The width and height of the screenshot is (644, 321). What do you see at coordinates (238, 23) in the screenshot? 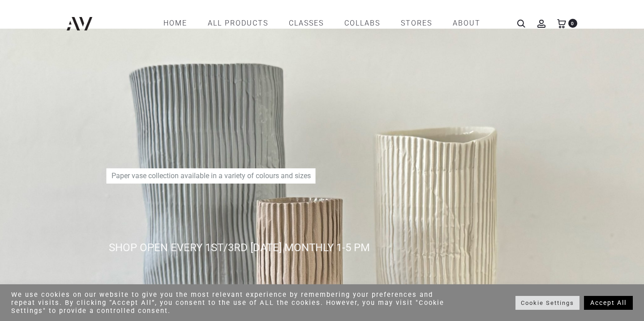
I see `a: All products` at bounding box center [238, 23].